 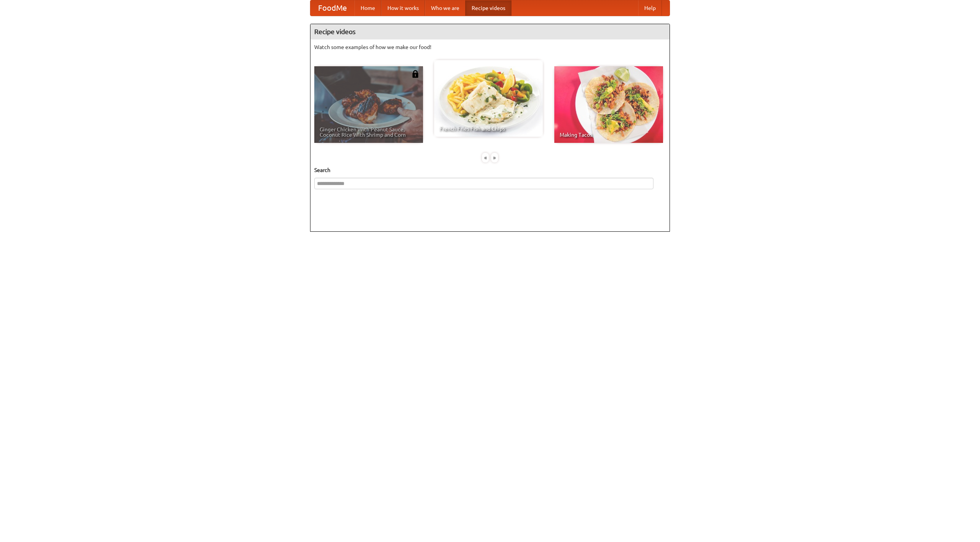 What do you see at coordinates (489, 129) in the screenshot?
I see `span: French Fries Fish and Chips` at bounding box center [489, 129].